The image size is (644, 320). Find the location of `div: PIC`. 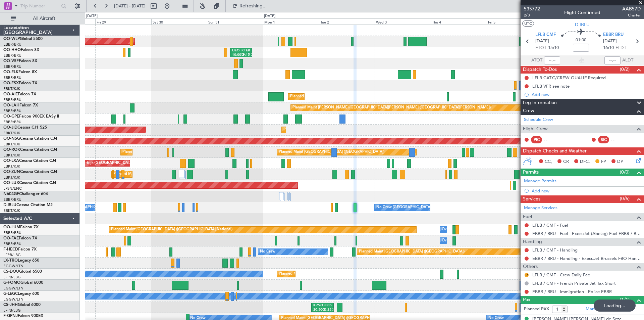

div: PIC is located at coordinates (536, 140).